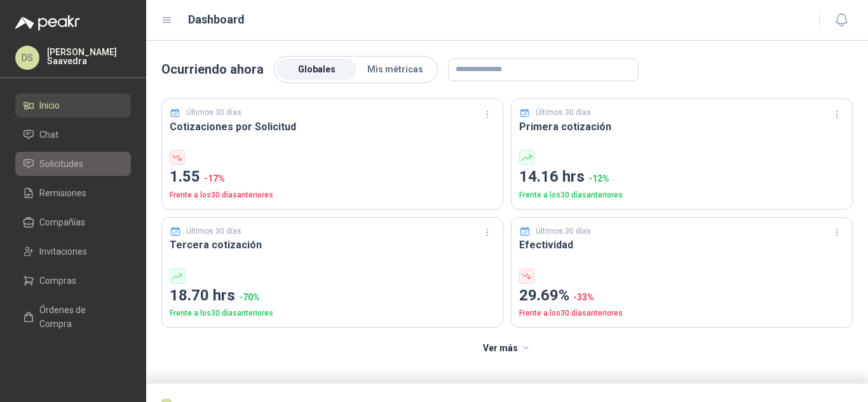  I want to click on a: Remisiones, so click(73, 193).